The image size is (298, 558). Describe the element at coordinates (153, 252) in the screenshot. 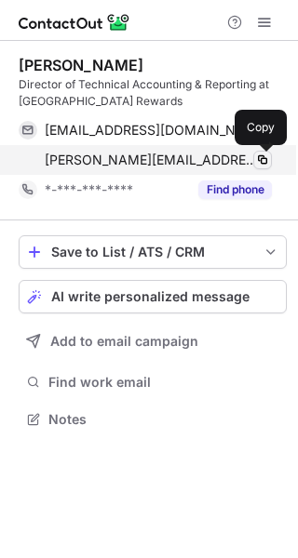

I see `div: Save to List / ATS / CRM` at that location.